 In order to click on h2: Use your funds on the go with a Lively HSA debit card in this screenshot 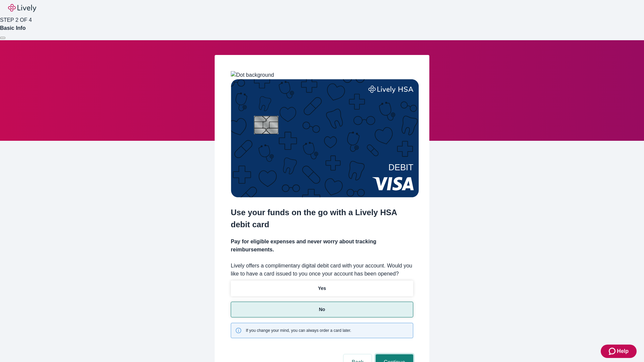, I will do `click(322, 219)`.